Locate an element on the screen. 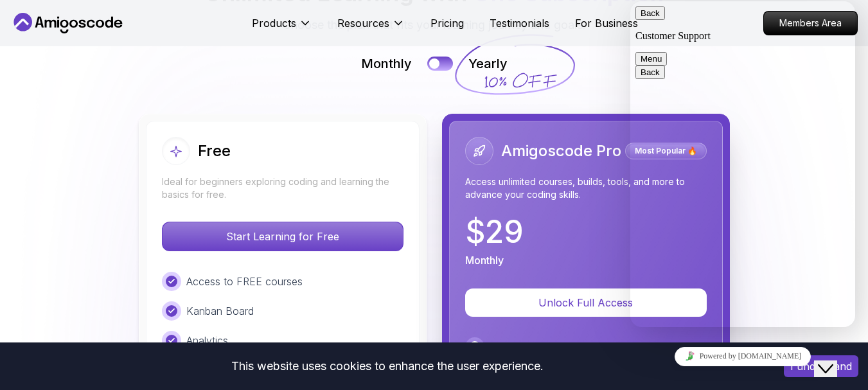  div: This website uses cookies to enhance the user experience. is located at coordinates (387, 366).